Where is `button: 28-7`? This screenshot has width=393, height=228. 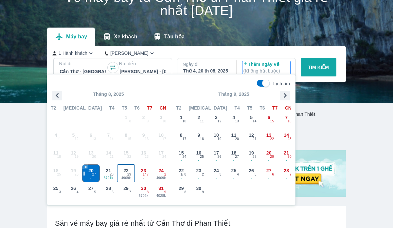
button: 28-7 is located at coordinates (287, 173).